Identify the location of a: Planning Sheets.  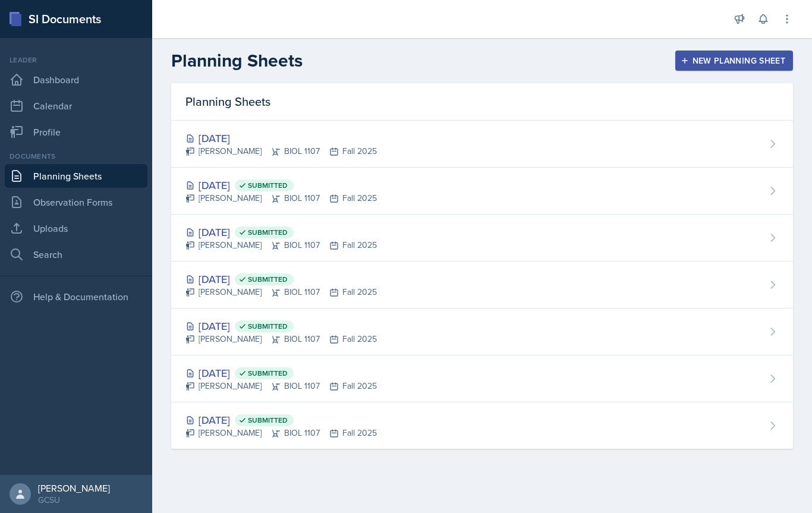
(76, 176).